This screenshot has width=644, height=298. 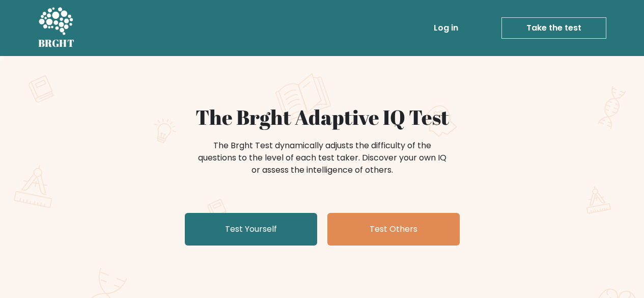 What do you see at coordinates (57, 44) in the screenshot?
I see `h5: BRGHT` at bounding box center [57, 44].